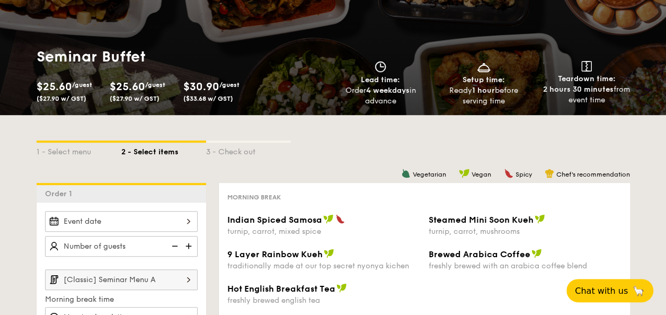 The width and height of the screenshot is (666, 315). What do you see at coordinates (484, 79) in the screenshot?
I see `span: Setup time:` at bounding box center [484, 79].